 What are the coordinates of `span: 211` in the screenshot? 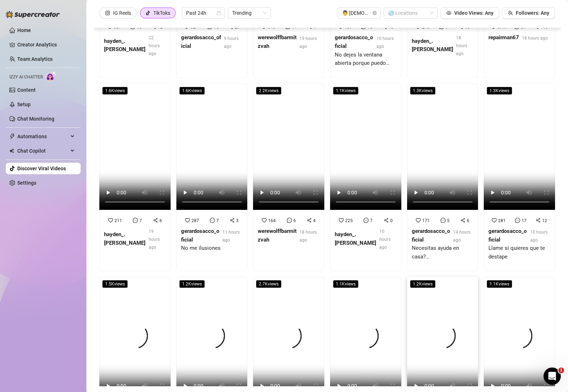 It's located at (118, 221).